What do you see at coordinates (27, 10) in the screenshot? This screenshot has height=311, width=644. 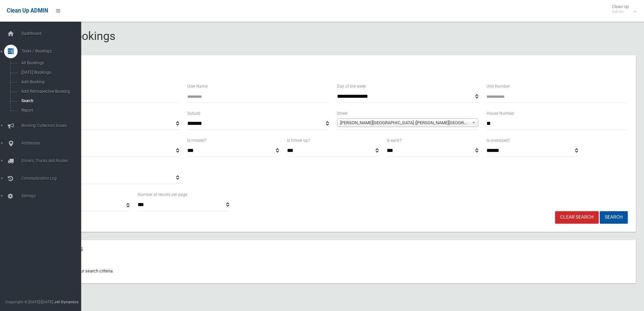 I see `span: Clean Up ADMIN` at bounding box center [27, 10].